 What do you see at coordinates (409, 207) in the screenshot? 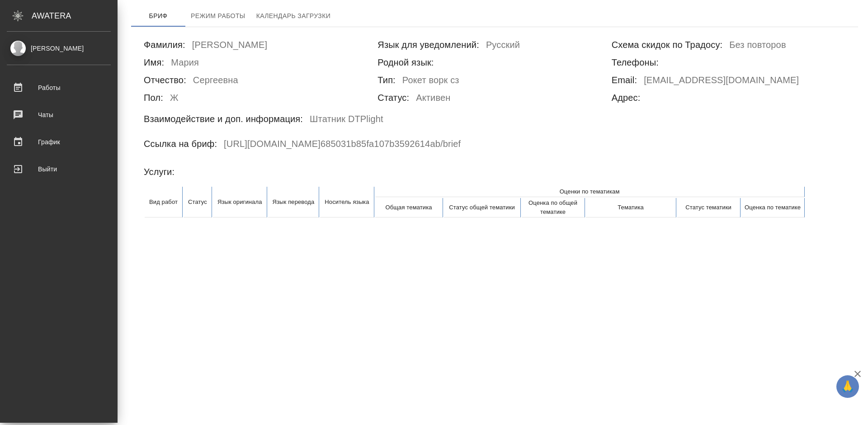
I see `p: Общая тематика` at bounding box center [409, 207].